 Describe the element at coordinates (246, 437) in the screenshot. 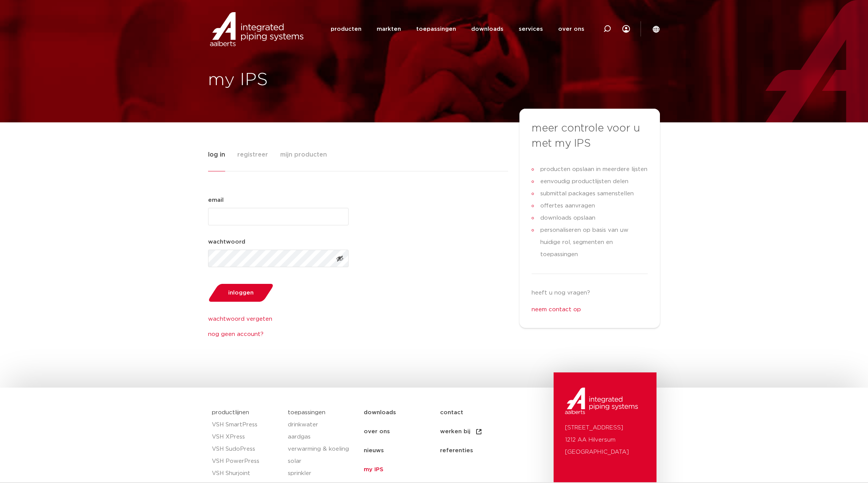

I see `a: VSH XPress` at that location.